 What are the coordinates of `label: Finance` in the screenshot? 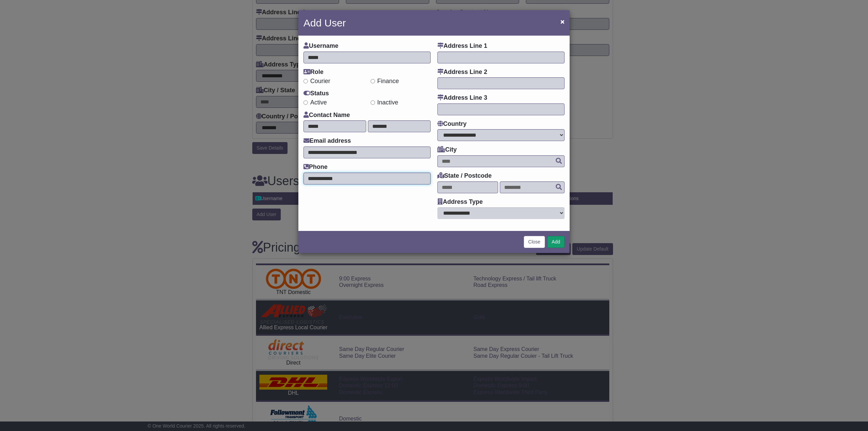 It's located at (385, 81).